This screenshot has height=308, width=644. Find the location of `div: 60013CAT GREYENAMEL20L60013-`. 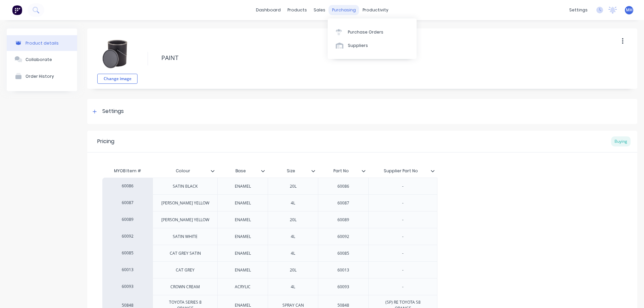

div: 60013CAT GREYENAMEL20L60013- is located at coordinates (270, 270).